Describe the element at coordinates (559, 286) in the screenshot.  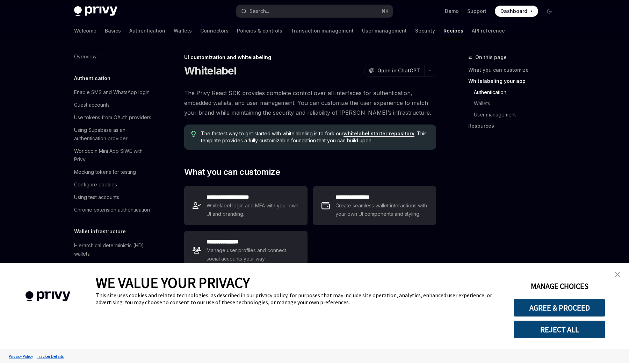
I see `button: MANAGE CHOICES` at that location.